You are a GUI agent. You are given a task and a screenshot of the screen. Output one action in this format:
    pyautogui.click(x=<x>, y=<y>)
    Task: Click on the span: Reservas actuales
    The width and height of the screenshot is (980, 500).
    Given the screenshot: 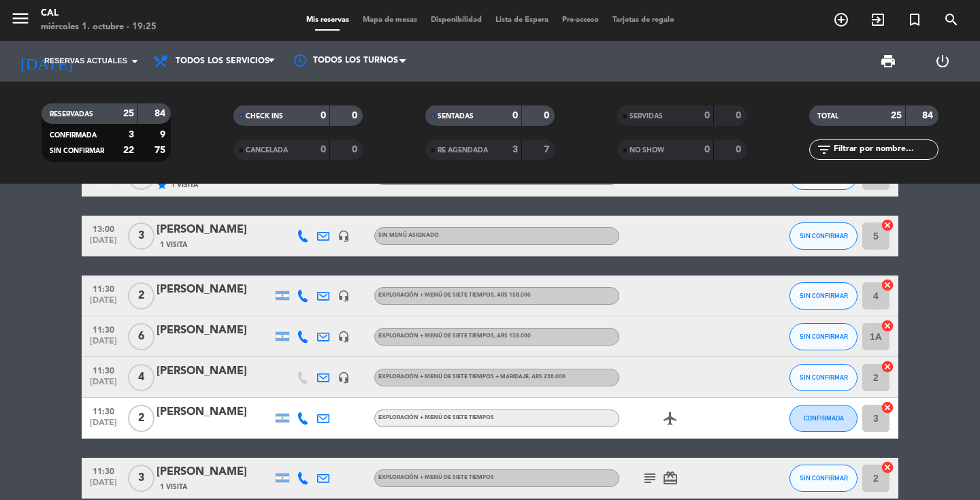 What is the action you would take?
    pyautogui.click(x=85, y=61)
    